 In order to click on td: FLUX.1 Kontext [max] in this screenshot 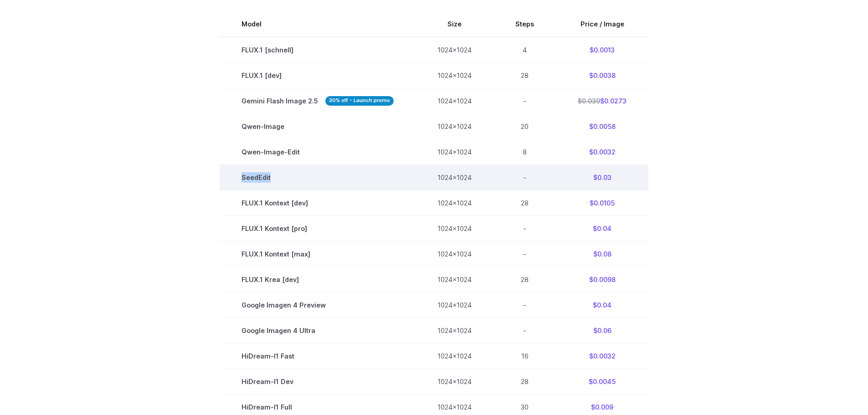, I will do `click(318, 254)`.